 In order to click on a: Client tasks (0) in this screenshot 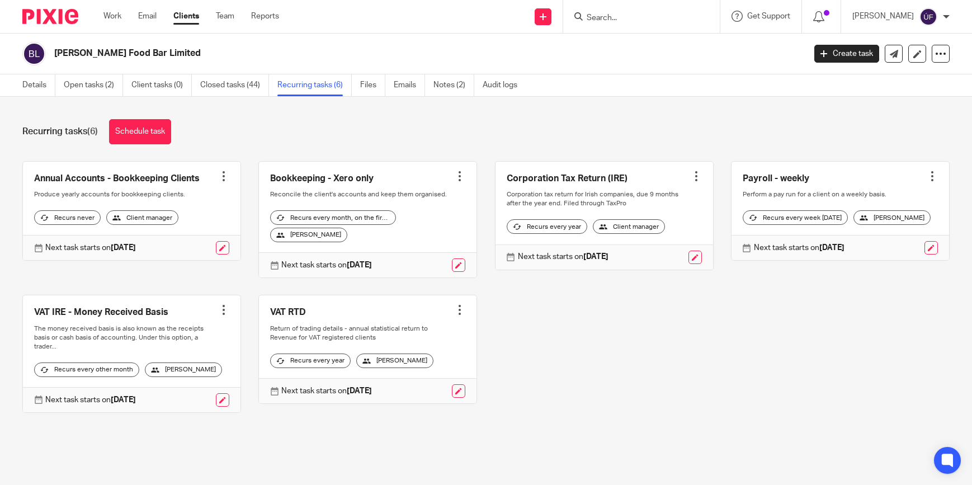, I will do `click(162, 85)`.